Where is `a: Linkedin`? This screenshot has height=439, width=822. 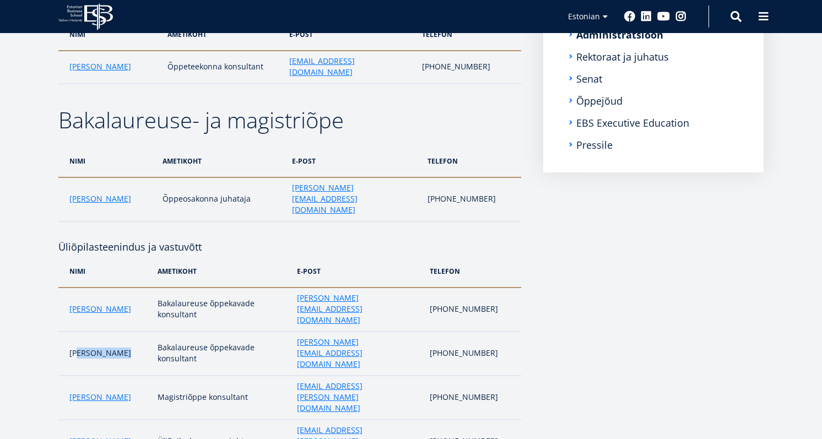 a: Linkedin is located at coordinates (646, 17).